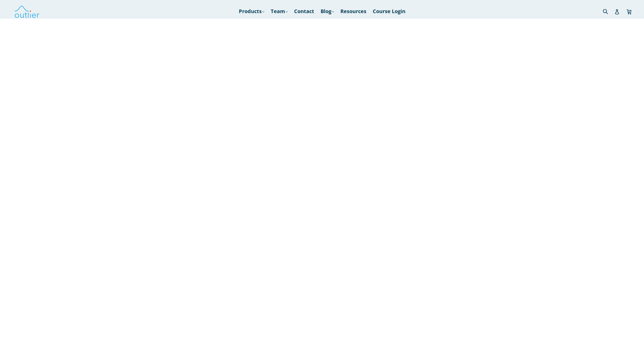 This screenshot has height=339, width=644. I want to click on a: Contact, so click(304, 11).